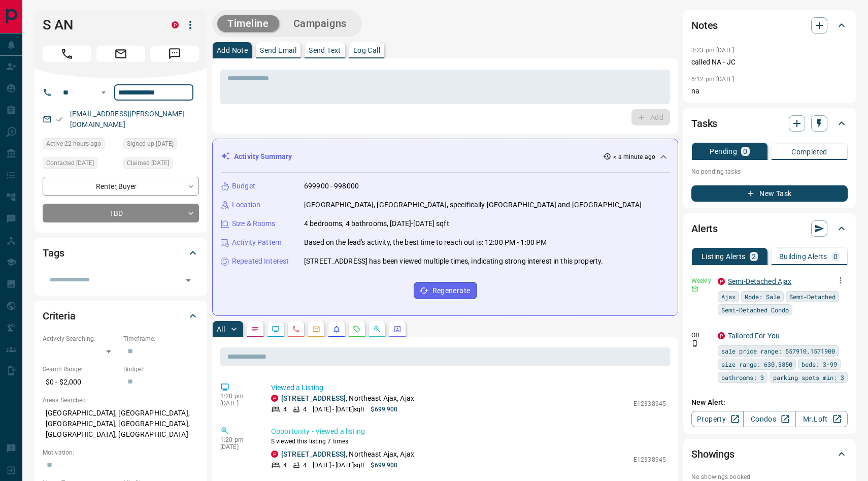  Describe the element at coordinates (174, 54) in the screenshot. I see `span: Message` at that location.